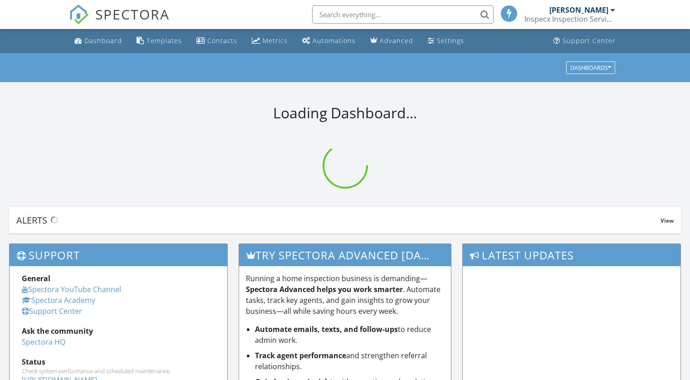 This screenshot has height=380, width=690. What do you see at coordinates (350, 335) in the screenshot?
I see `li: to reduce admin work.` at bounding box center [350, 335].